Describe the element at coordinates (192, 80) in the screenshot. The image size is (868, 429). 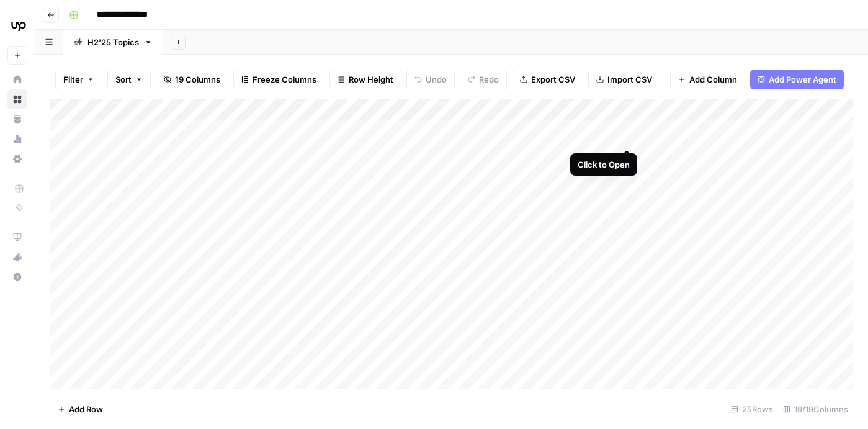
I see `button: 19 Columns` at that location.